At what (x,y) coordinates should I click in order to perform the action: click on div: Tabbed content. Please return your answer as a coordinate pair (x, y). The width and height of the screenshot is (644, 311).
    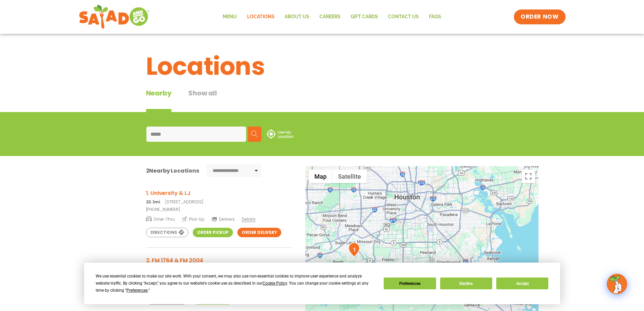
    Looking at the image, I should click on (190, 99).